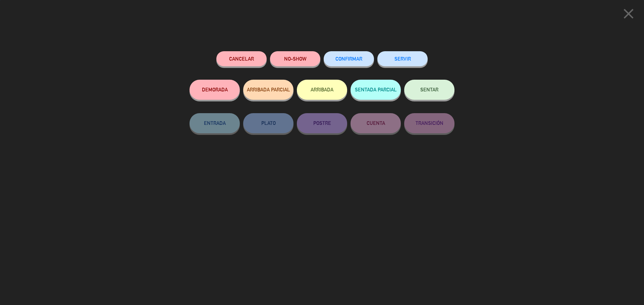  What do you see at coordinates (375, 123) in the screenshot?
I see `button: CUENTA` at bounding box center [375, 123].